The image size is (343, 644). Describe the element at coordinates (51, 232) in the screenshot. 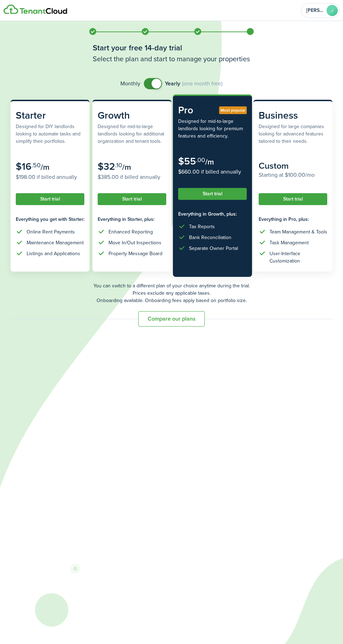

I see `div: Online Rent Payments` at that location.